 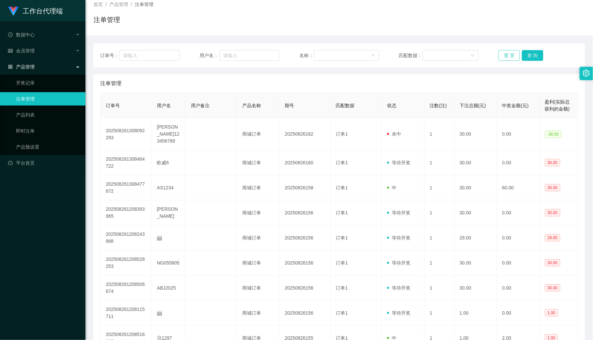 What do you see at coordinates (126, 162) in the screenshot?
I see `td: 202508261308464722` at bounding box center [126, 162].